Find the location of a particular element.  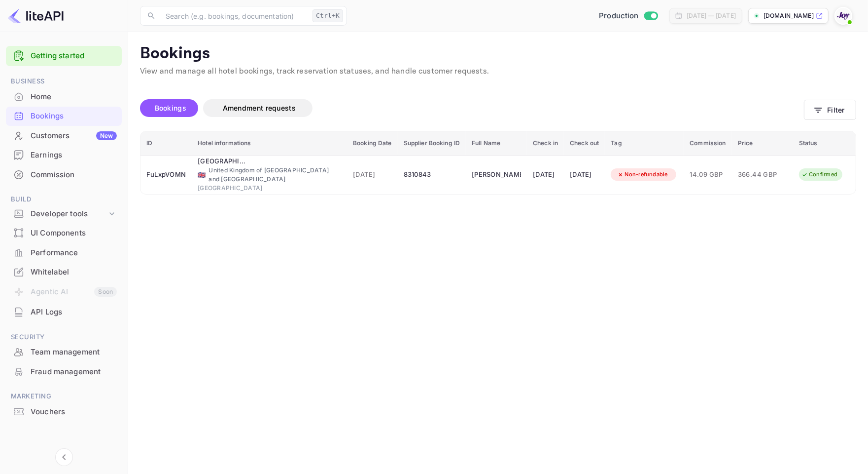

a: CustomersNew is located at coordinates (64, 136).